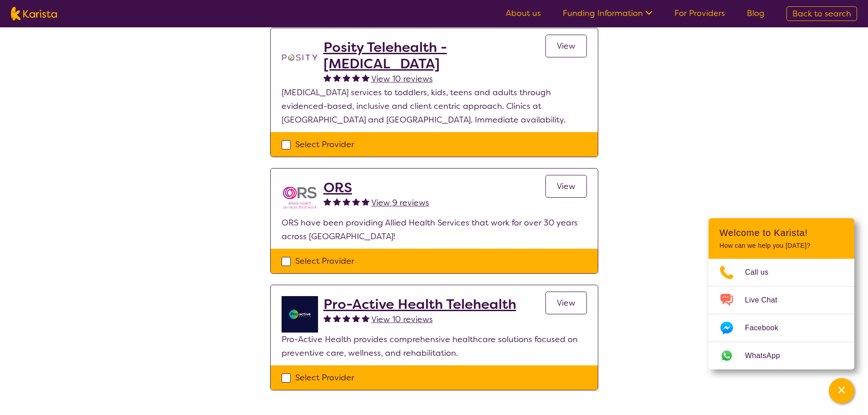 Image resolution: width=868 pixels, height=415 pixels. Describe the element at coordinates (300, 57) in the screenshot. I see `img: t1bslo80pcylnzwjhndq.png` at that location.